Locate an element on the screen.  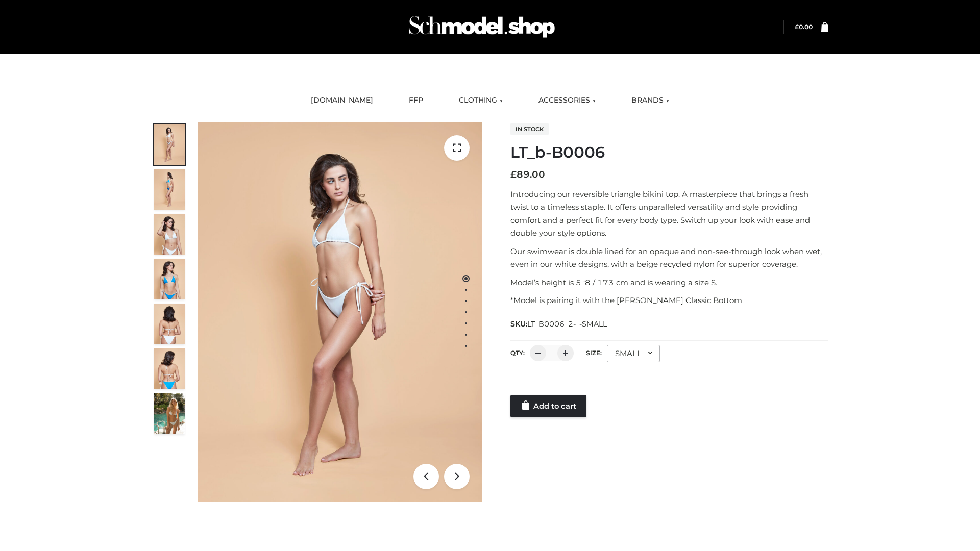
span: In stock is located at coordinates (530, 129).